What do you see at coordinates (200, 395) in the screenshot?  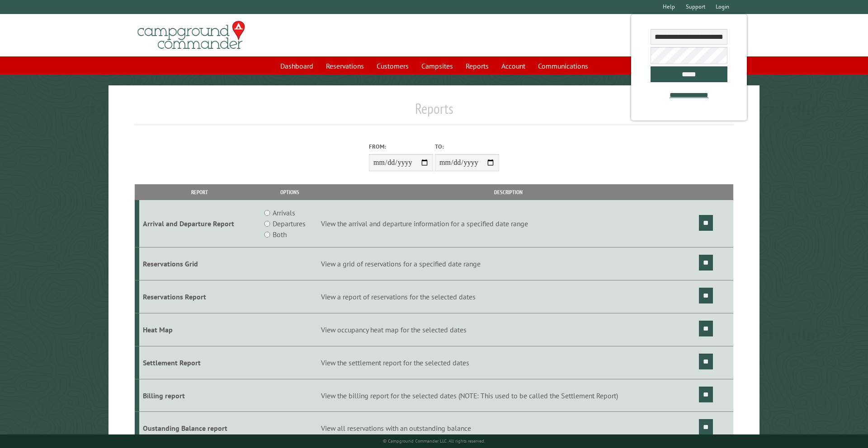 I see `td: Billing report` at bounding box center [200, 395].